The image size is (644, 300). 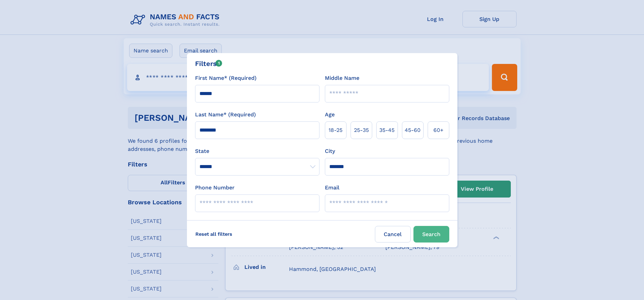 I want to click on span: 25‑35, so click(x=362, y=130).